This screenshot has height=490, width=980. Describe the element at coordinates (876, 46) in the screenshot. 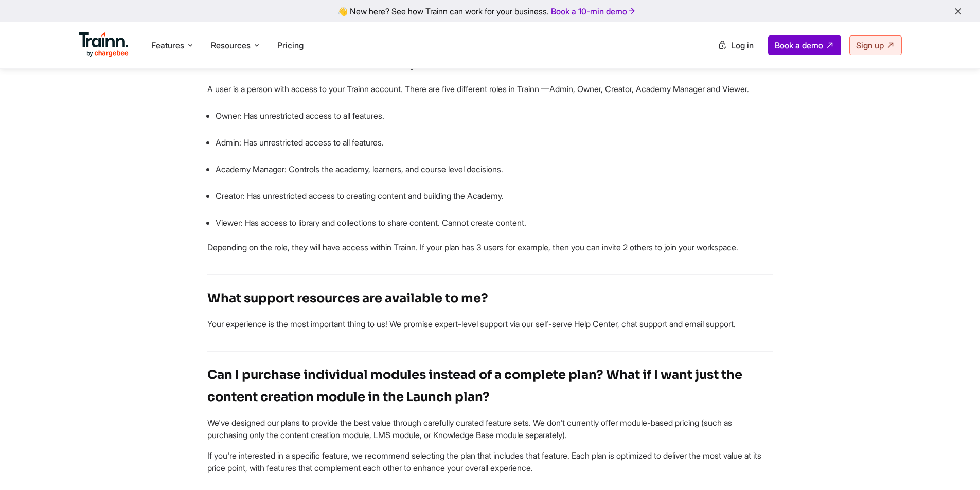

I see `a: Sign up` at that location.